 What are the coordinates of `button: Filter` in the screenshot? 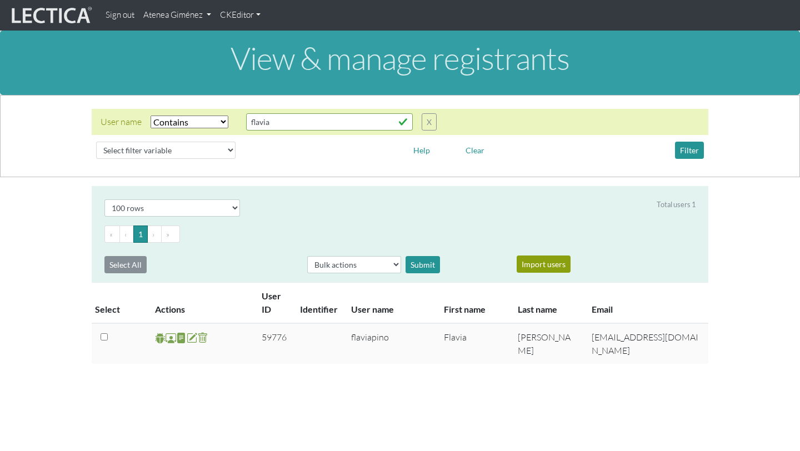 It's located at (690, 150).